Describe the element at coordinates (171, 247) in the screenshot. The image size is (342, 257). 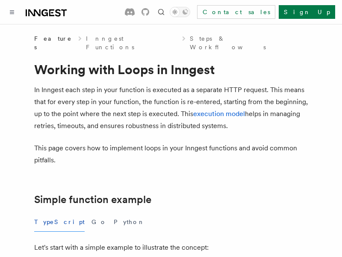
I see `p: Let's start with a simple example to illustrate the concept:` at that location.